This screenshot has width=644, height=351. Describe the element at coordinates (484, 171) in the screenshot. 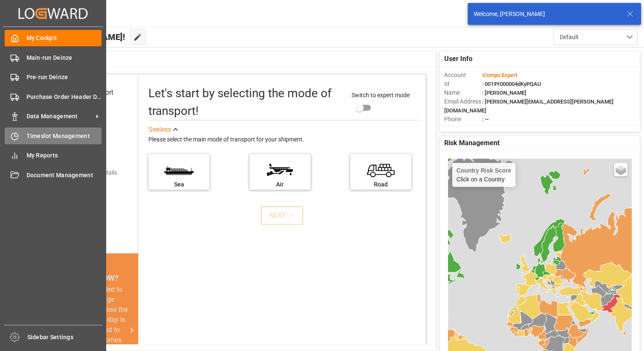

I see `h4: Country Risk Score` at that location.